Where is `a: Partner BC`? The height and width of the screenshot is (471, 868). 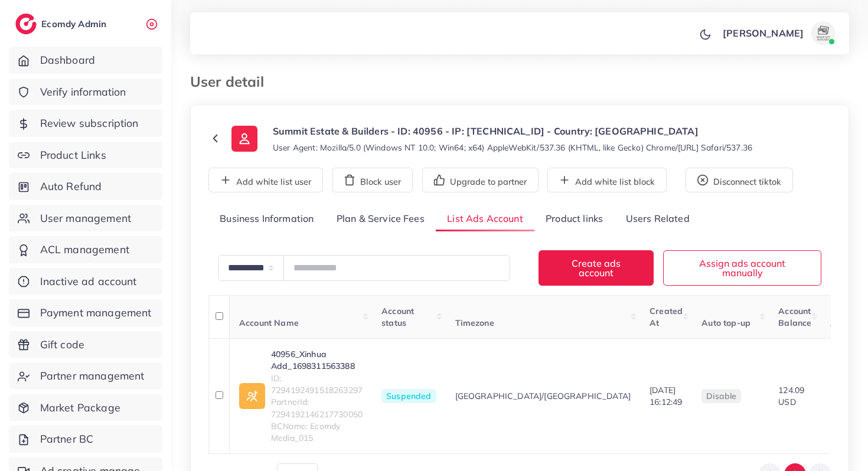
a: Partner BC is located at coordinates (86, 439).